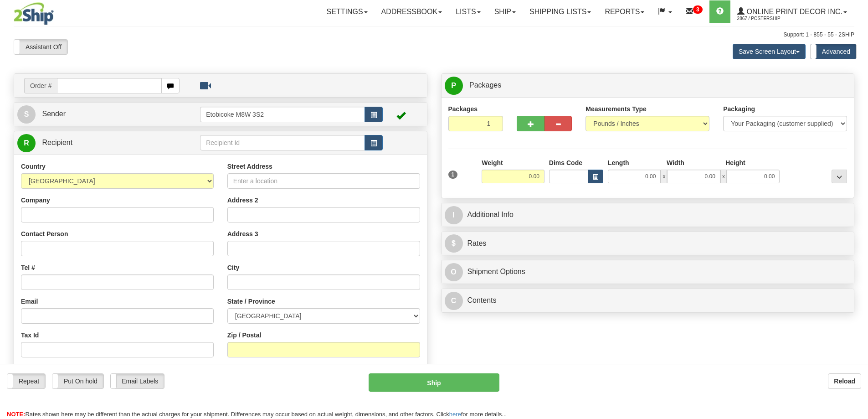  What do you see at coordinates (434, 35) in the screenshot?
I see `div: Support: 1 - 855 - 55 - 2SHIP` at bounding box center [434, 35].